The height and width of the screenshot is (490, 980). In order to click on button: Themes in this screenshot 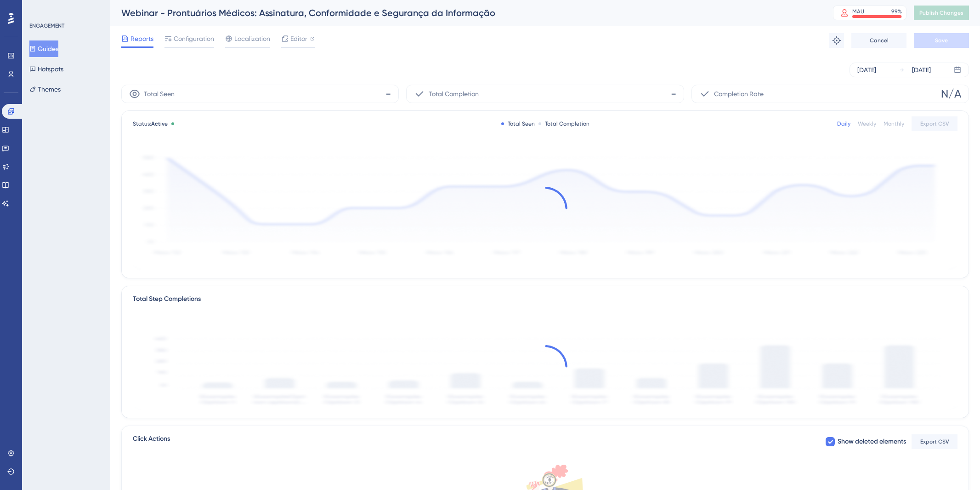, I will do `click(45, 89)`.